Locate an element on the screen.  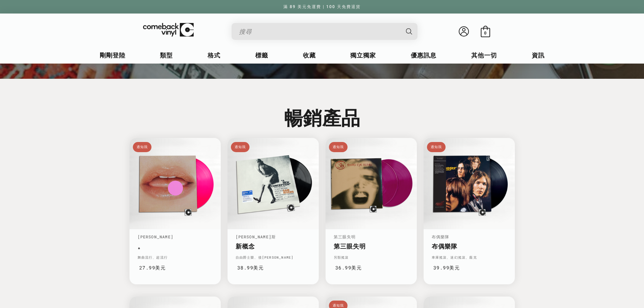
font: 其他一切 is located at coordinates (484, 55).